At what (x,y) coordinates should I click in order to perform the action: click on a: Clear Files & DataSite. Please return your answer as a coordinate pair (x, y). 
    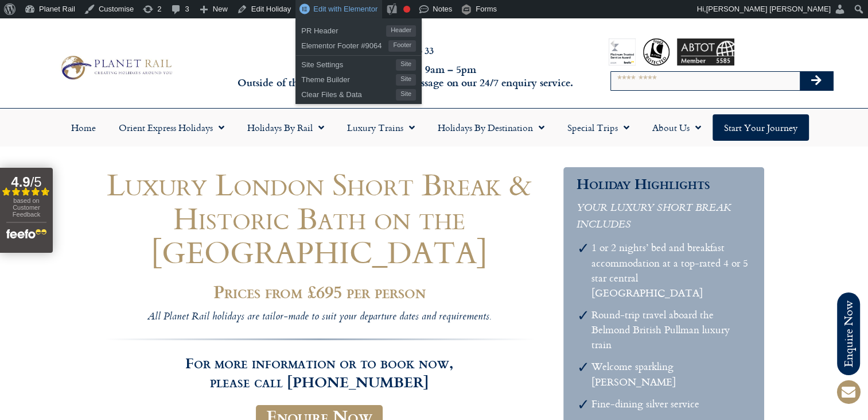
    Looking at the image, I should click on (359, 93).